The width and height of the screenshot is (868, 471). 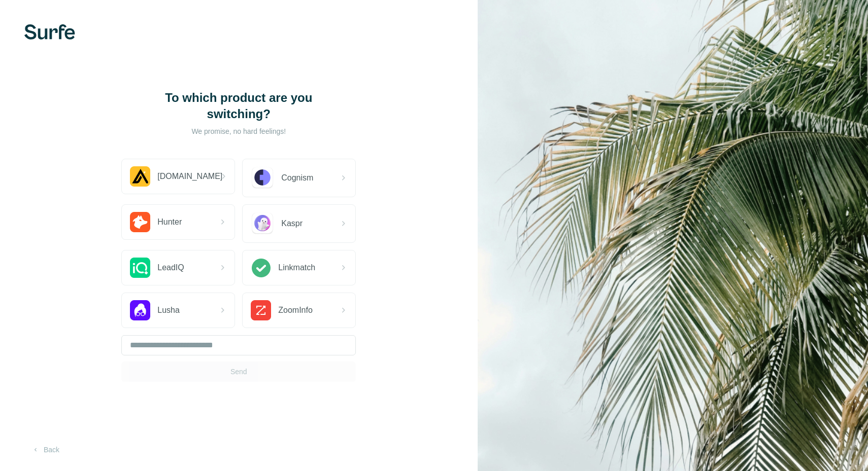 I want to click on button: Back, so click(x=45, y=450).